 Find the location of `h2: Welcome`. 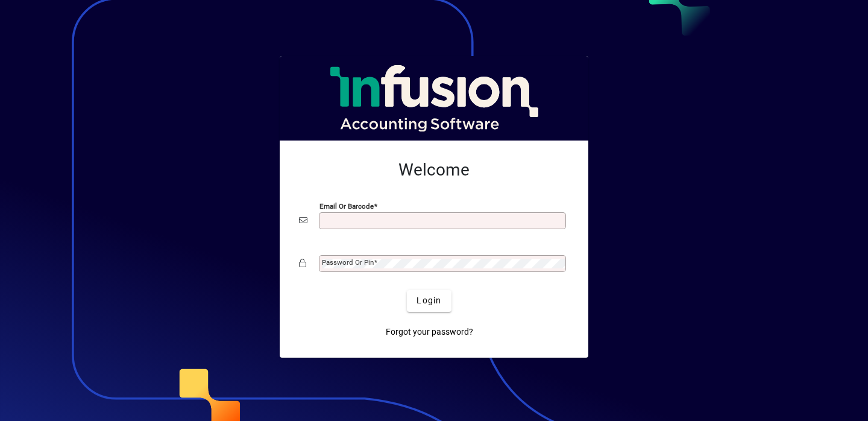

h2: Welcome is located at coordinates (434, 170).